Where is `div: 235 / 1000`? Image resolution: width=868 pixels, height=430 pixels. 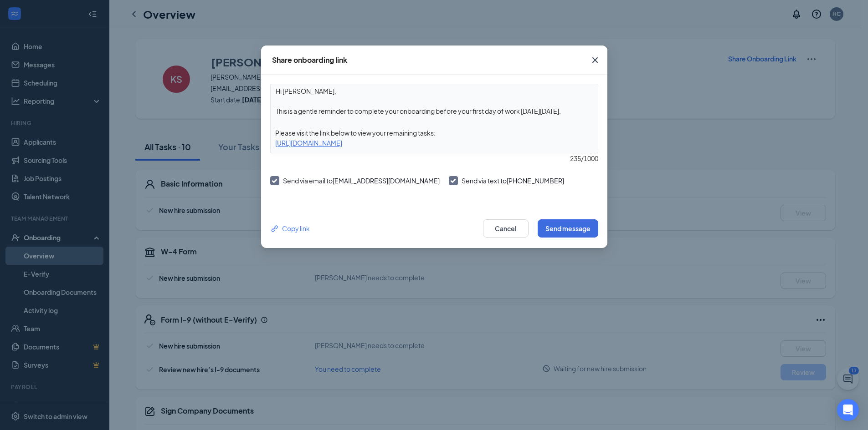 div: 235 / 1000 is located at coordinates (434, 159).